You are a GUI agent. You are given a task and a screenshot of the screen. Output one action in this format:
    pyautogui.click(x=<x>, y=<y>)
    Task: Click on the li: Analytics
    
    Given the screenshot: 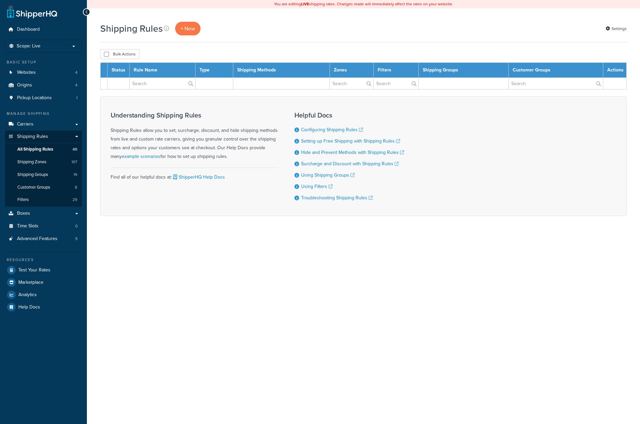 What is the action you would take?
    pyautogui.click(x=43, y=295)
    